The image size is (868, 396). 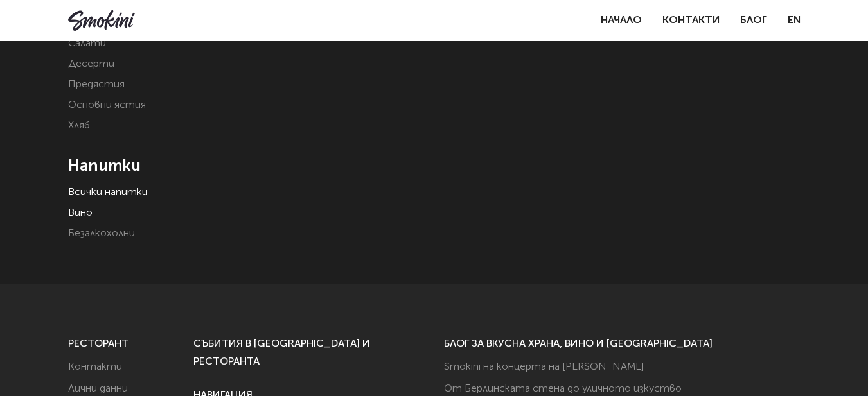 I want to click on a: Предястия, so click(x=96, y=84).